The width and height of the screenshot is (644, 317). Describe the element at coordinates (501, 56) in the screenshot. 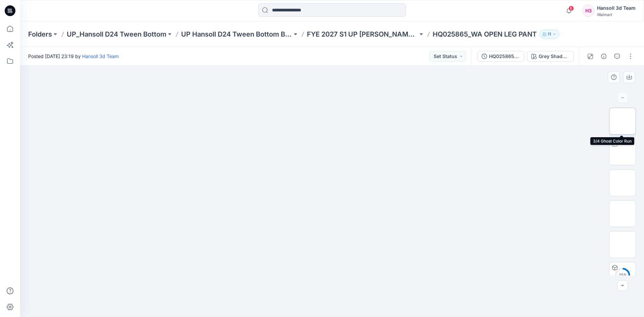

I see `button: HQ025865_ADM FC_REV_WA OPEN LEG PANT` at that location.